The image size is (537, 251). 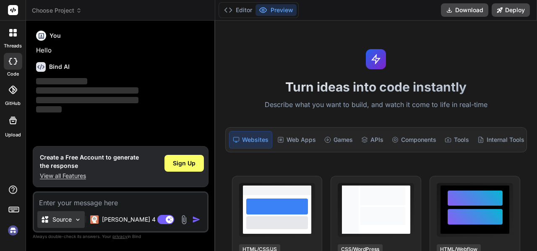 I want to click on div: Web Apps, so click(x=297, y=140).